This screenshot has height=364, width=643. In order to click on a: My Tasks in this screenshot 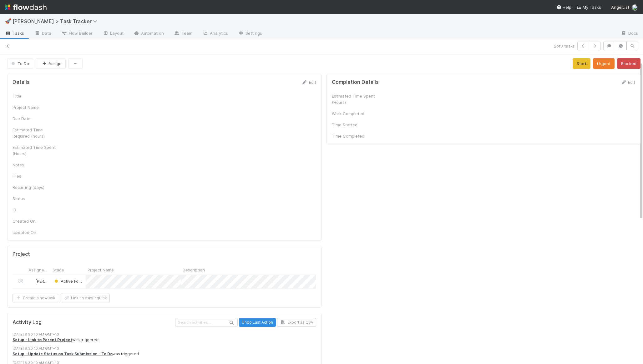, I will do `click(589, 8)`.